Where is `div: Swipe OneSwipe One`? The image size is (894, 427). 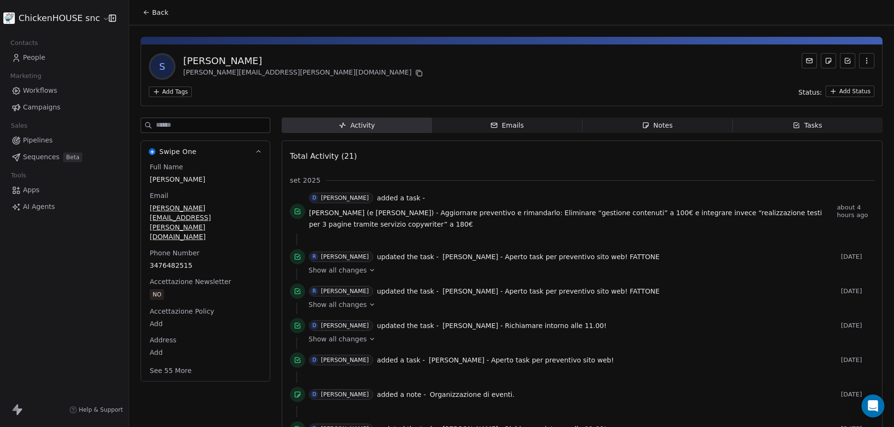 div: Swipe OneSwipe One is located at coordinates (205, 272).